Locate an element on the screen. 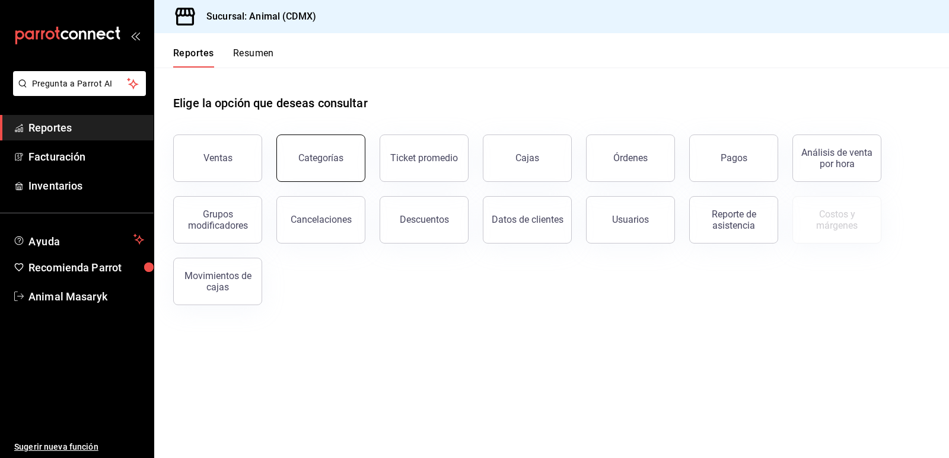 The image size is (949, 458). h1: Elige la opción que deseas consultar is located at coordinates (270, 103).